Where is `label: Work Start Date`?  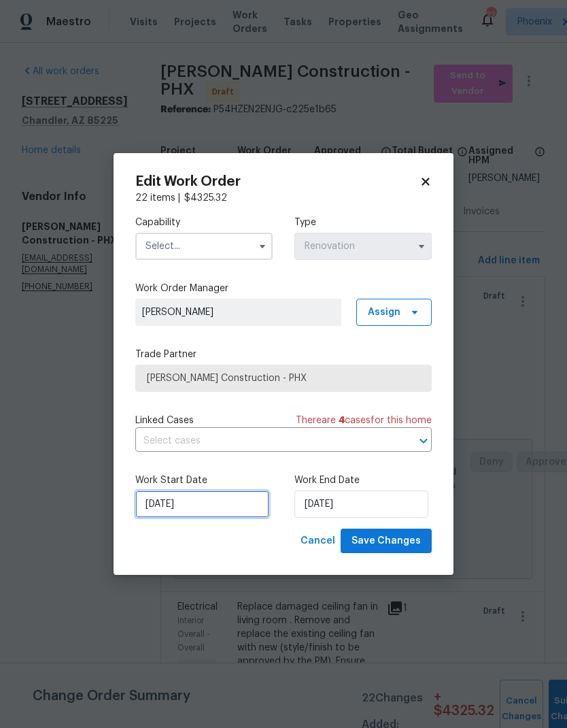 label: Work Start Date is located at coordinates (204, 481).